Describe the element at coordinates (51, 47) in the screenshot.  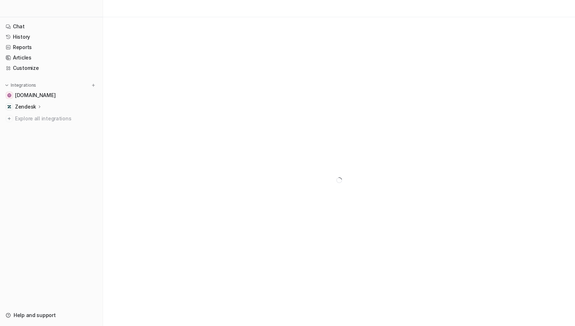
I see `a: Reports` at that location.